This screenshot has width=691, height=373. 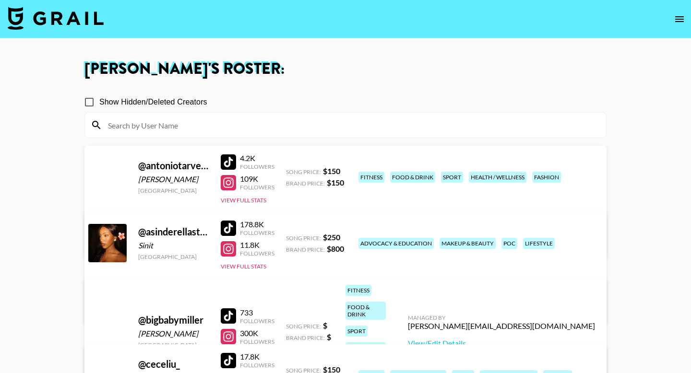 I want to click on div: @ antoniotarver1, so click(x=174, y=166).